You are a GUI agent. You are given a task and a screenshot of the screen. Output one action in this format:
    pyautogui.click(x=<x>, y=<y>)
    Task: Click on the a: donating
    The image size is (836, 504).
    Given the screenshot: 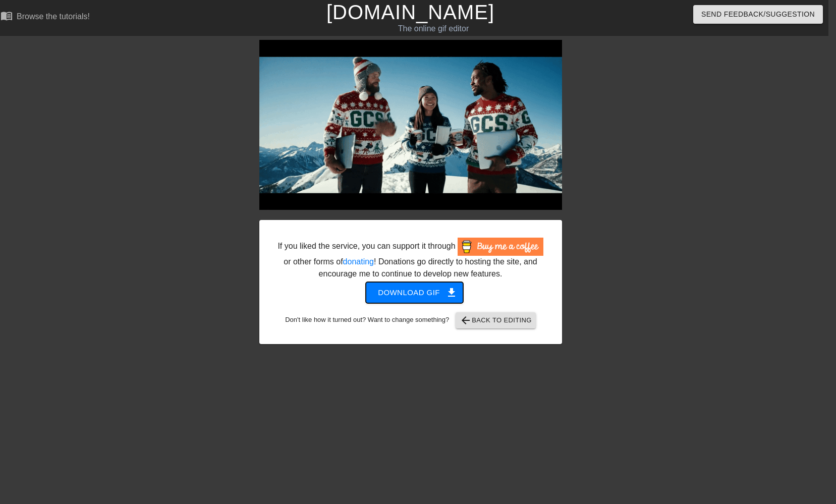 What is the action you would take?
    pyautogui.click(x=358, y=261)
    